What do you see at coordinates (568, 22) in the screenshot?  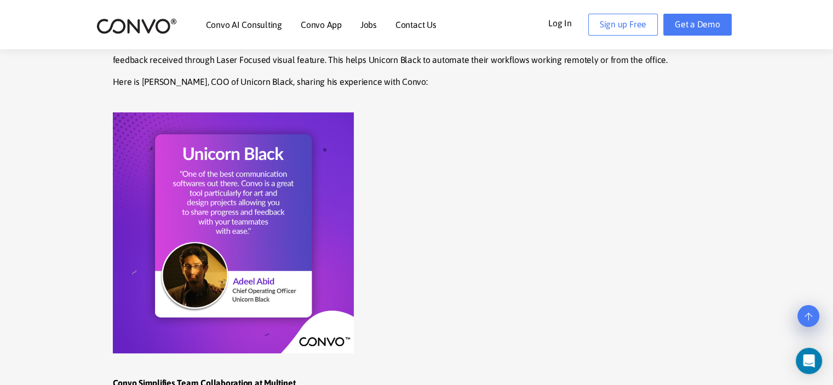 I see `a: Log In` at bounding box center [568, 22].